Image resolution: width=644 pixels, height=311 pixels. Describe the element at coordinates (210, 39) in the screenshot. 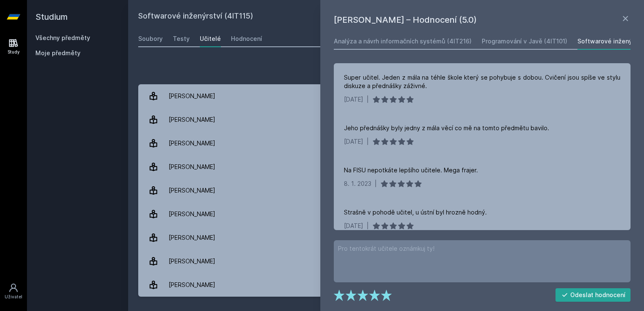

I see `a: Učitelé` at that location.